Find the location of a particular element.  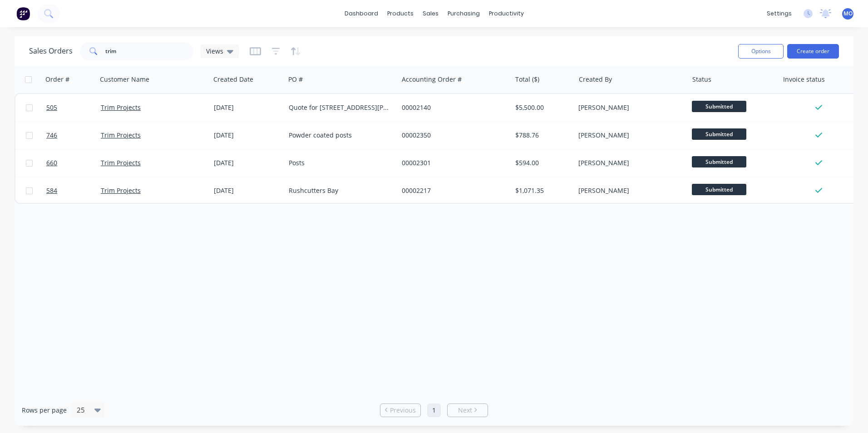

a: 584 is located at coordinates (74, 191).